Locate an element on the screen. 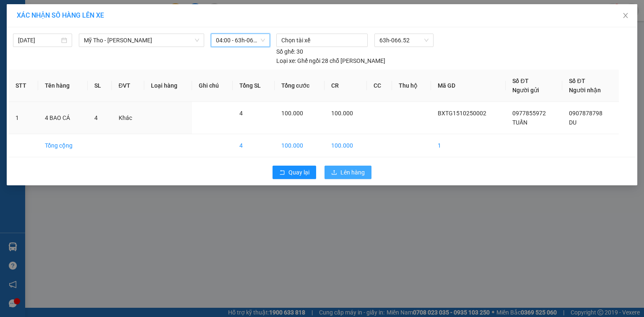  span: upload is located at coordinates (334, 173).